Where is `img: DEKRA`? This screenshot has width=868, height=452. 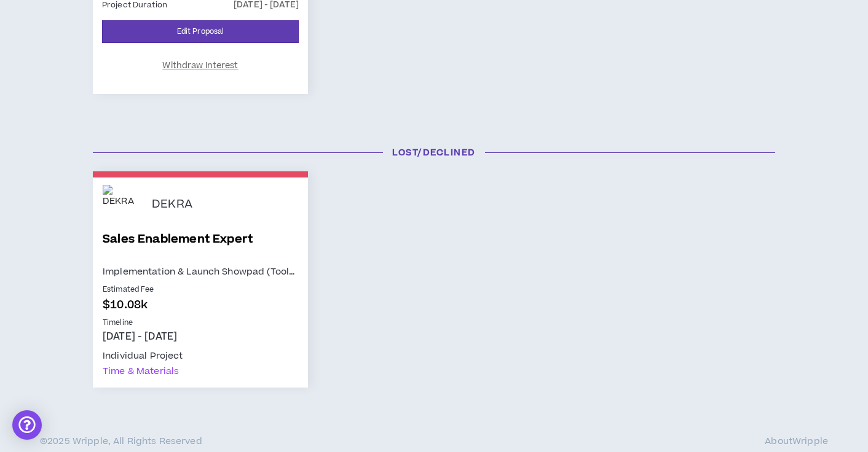 img: DEKRA is located at coordinates (122, 205).